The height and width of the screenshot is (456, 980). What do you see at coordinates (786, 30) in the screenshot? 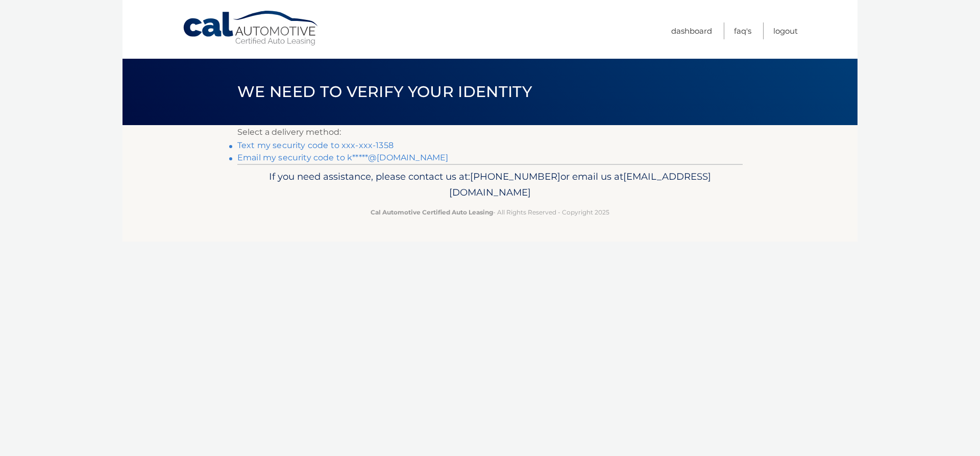
I see `a: Logout` at bounding box center [786, 30].